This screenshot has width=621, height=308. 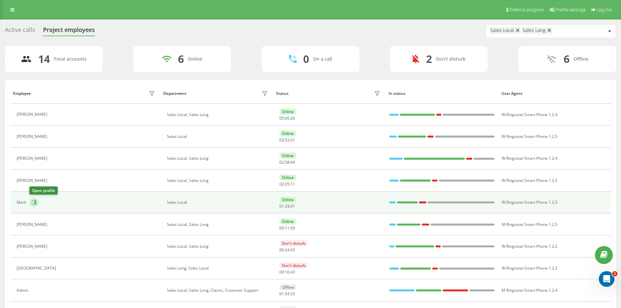 I want to click on span: 09, so click(x=287, y=118).